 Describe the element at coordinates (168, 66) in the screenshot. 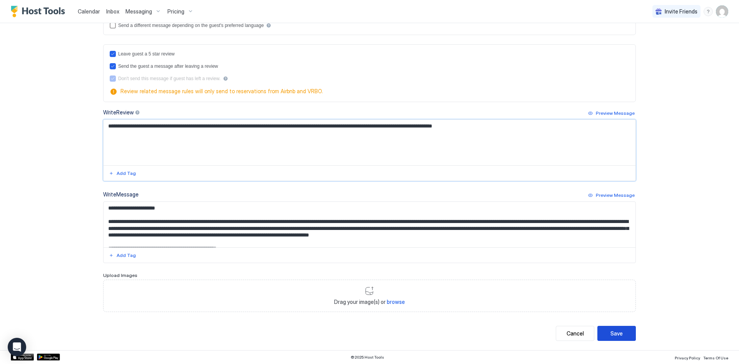

I see `div: Send the guest a message after leaving a review` at that location.